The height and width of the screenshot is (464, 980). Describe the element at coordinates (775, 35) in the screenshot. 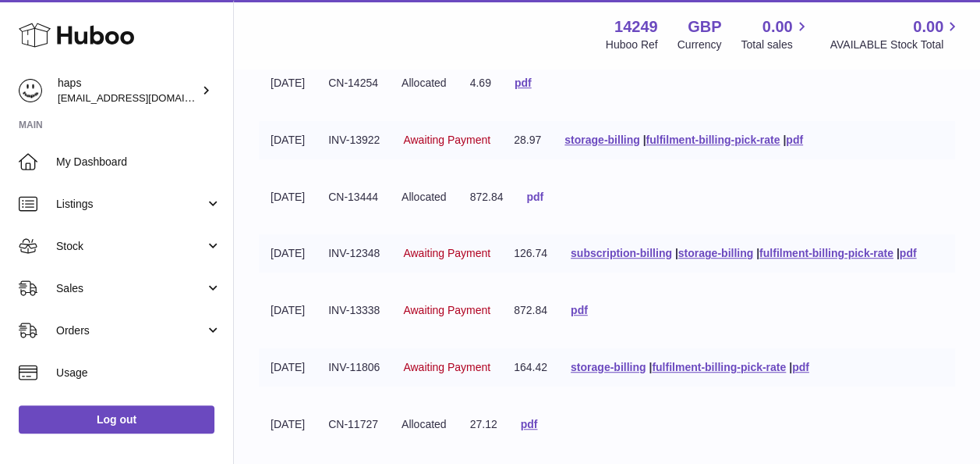

I see `a: 0.00 Total sales` at that location.